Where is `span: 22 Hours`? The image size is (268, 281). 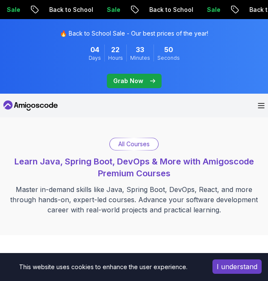 span: 22 Hours is located at coordinates (115, 50).